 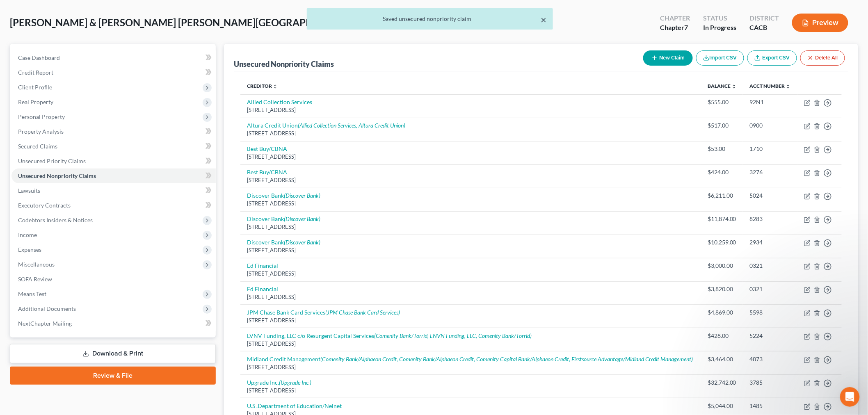 What do you see at coordinates (770, 406) in the screenshot?
I see `div: 1485` at bounding box center [770, 406].